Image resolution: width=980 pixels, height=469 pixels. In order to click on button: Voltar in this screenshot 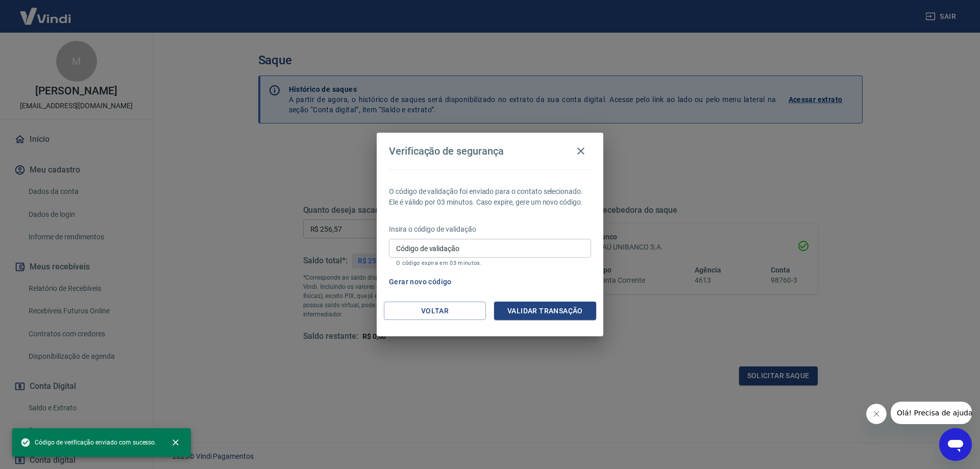, I will do `click(435, 311)`.